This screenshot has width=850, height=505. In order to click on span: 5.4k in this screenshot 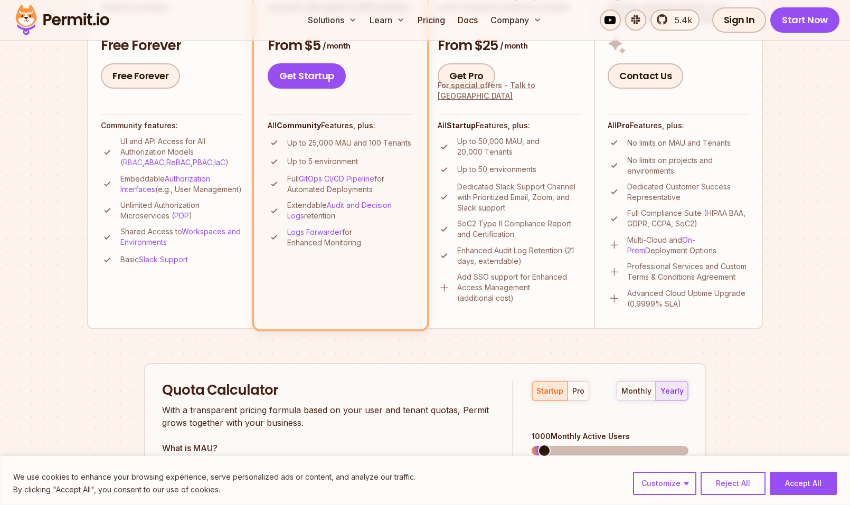, I will do `click(680, 20)`.